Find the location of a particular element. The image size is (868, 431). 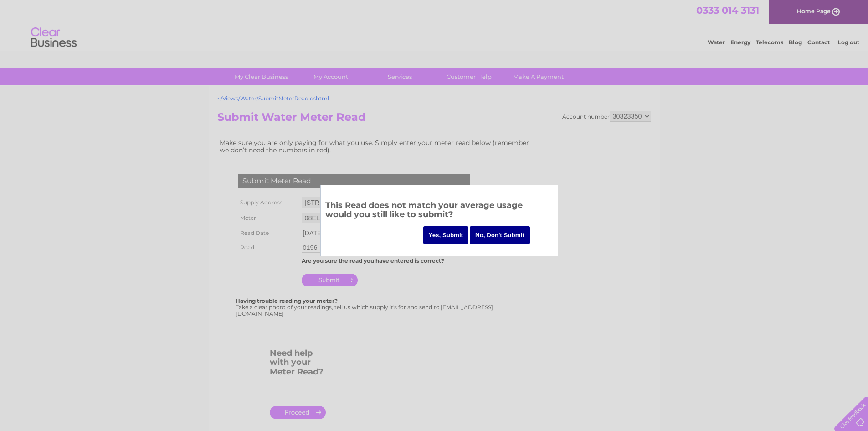

a: Telecoms is located at coordinates (770, 42).